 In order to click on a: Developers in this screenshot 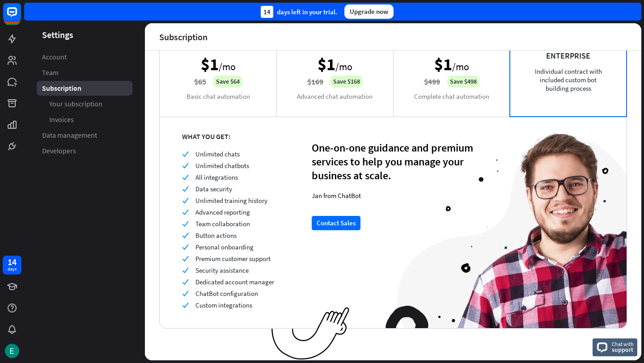, I will do `click(84, 150)`.